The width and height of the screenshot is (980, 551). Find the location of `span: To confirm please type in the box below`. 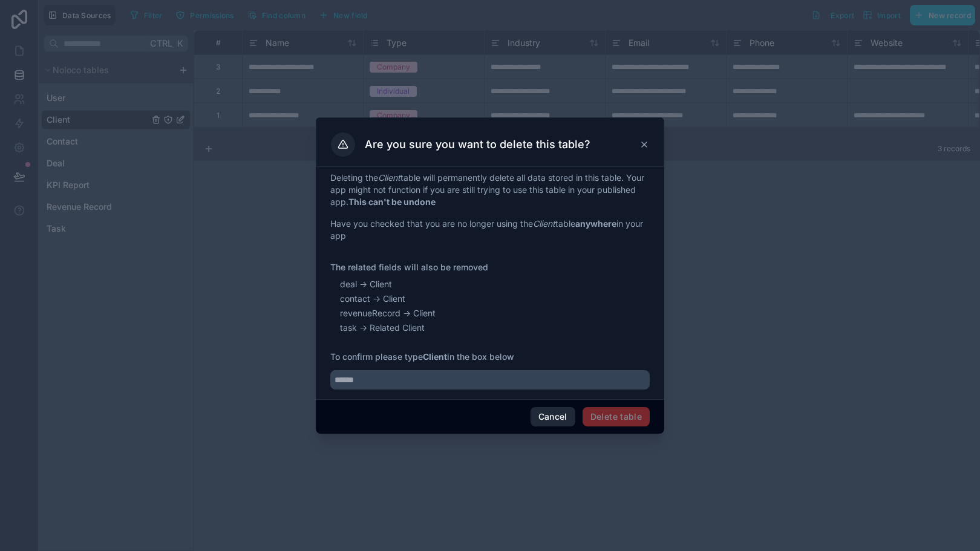

span: To confirm please type in the box below is located at coordinates (490, 357).